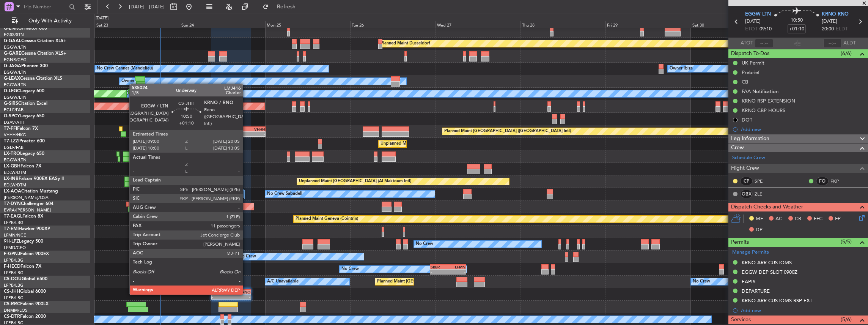  What do you see at coordinates (13, 66) in the screenshot?
I see `span: G-JAGA` at bounding box center [13, 66].